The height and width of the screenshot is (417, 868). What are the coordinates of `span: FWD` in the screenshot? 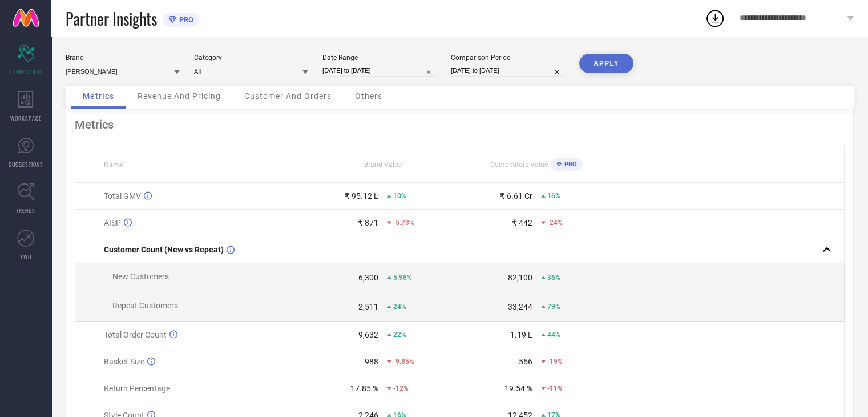 It's located at (26, 256).